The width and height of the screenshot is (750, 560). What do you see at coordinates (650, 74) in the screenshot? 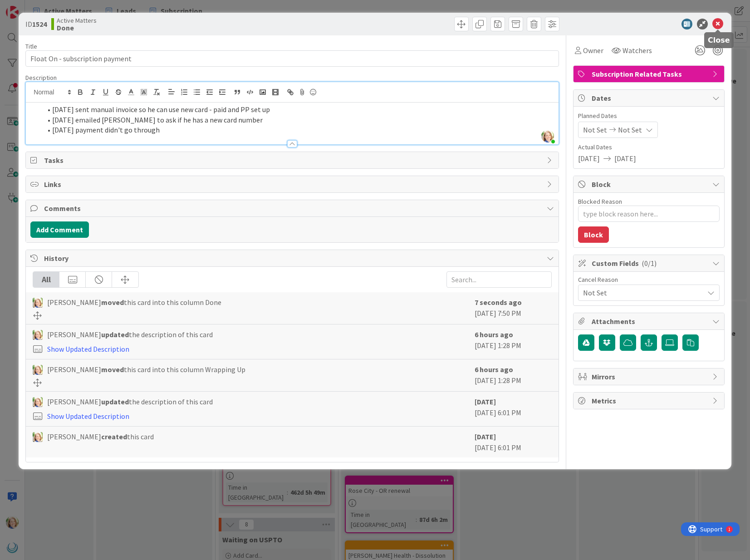
I see `span: Subscription Related Tasks` at bounding box center [650, 74].